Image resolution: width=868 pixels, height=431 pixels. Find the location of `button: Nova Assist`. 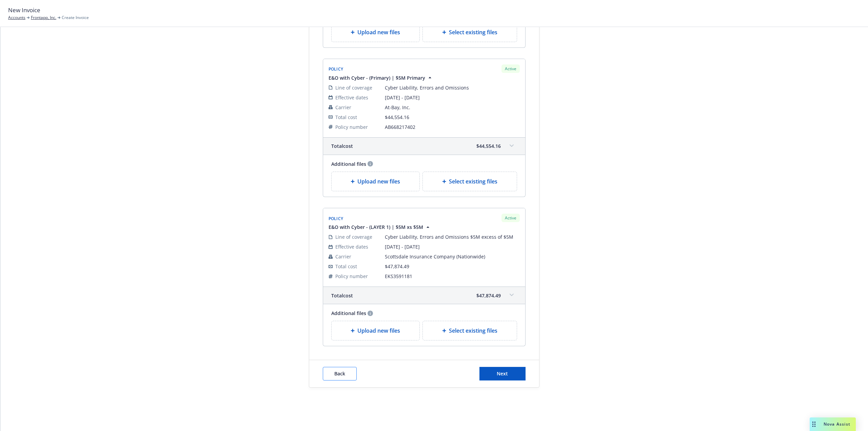

button: Nova Assist is located at coordinates (832, 424).